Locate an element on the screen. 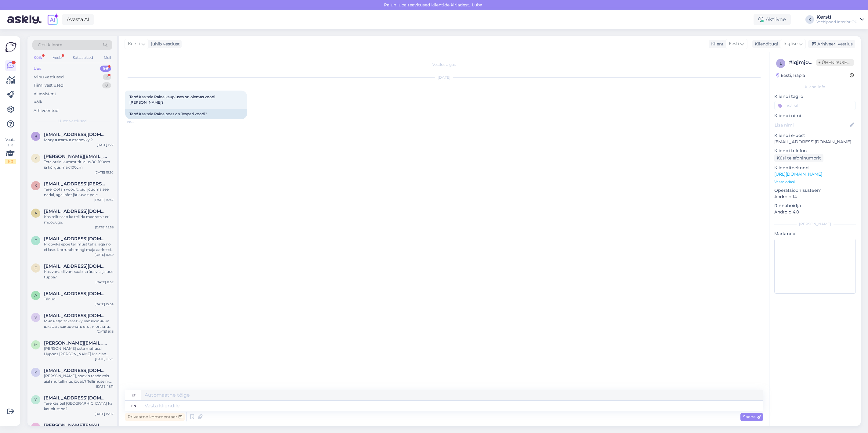  span: Eesti is located at coordinates (733, 44).